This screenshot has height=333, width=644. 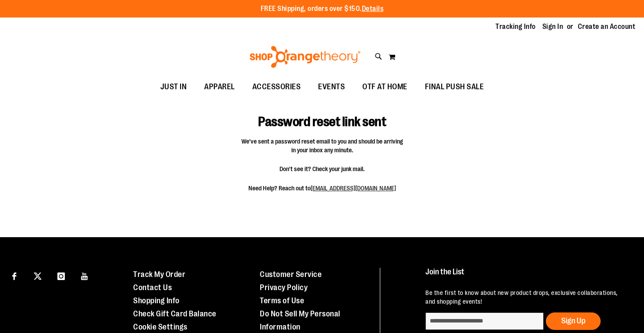 What do you see at coordinates (283, 288) in the screenshot?
I see `a: Privacy Policy` at bounding box center [283, 288].